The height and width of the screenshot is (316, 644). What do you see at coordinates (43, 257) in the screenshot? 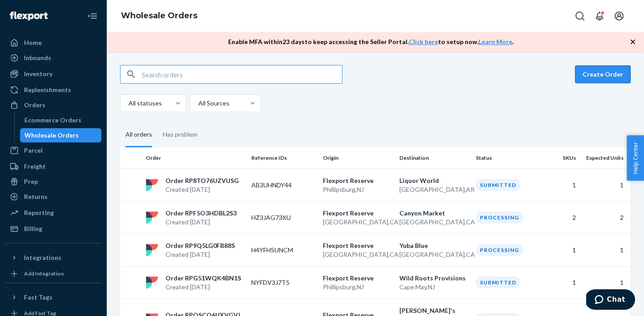
I see `div: Integrations` at bounding box center [43, 257].